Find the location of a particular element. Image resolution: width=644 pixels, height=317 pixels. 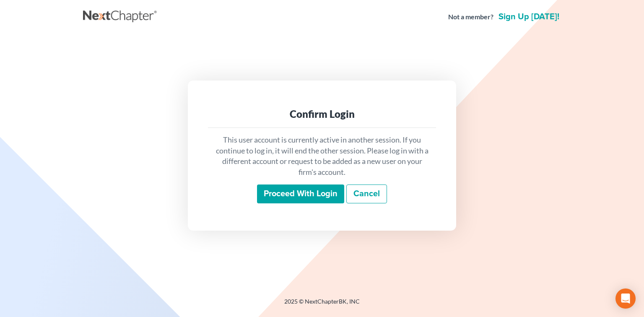

input: Proceed with login is located at coordinates (301, 194).